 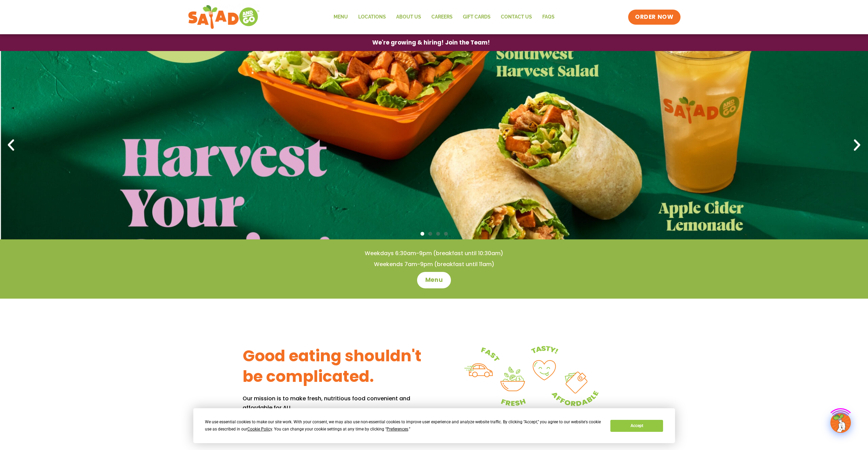 What do you see at coordinates (444, 17) in the screenshot?
I see `nav: Menu` at bounding box center [444, 17].